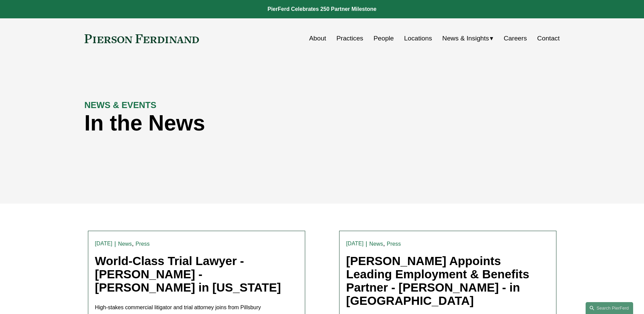 The height and width of the screenshot is (314, 644). Describe the element at coordinates (263, 123) in the screenshot. I see `h1: In the News` at that location.